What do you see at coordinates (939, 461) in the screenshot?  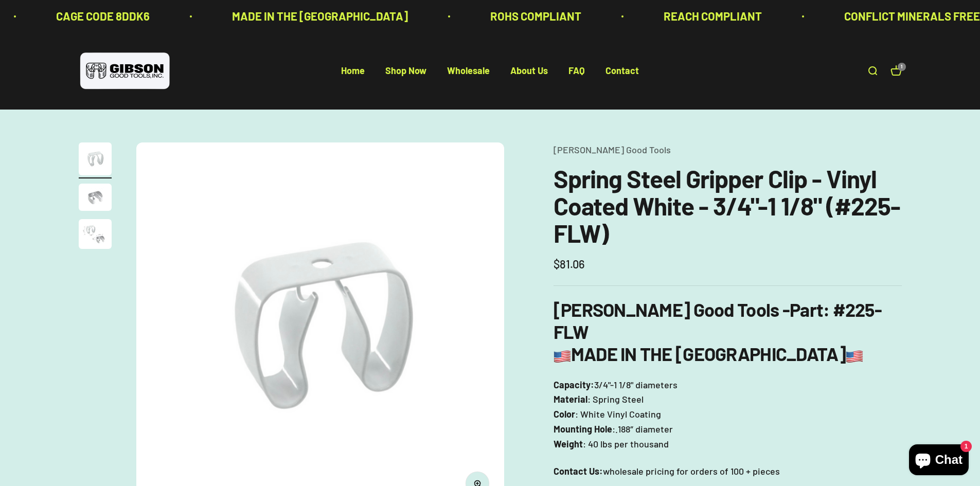 I see `inbox-online-store-chat: Shopify online store chat` at bounding box center [939, 461].